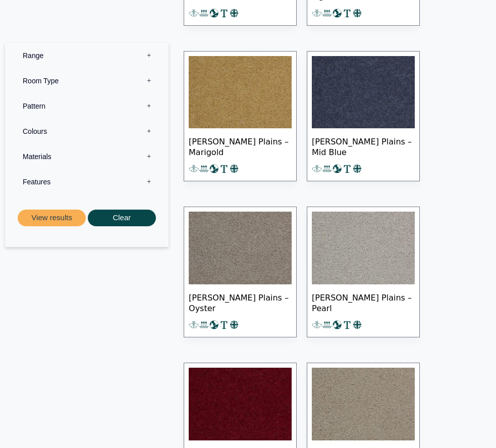  Describe the element at coordinates (363, 92) in the screenshot. I see `img: Tomkinson Plains - Mid Blue` at that location.